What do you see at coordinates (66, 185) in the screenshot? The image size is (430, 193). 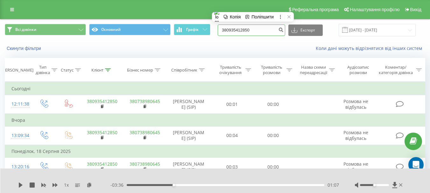 I see `span: 1 x` at bounding box center [66, 185].